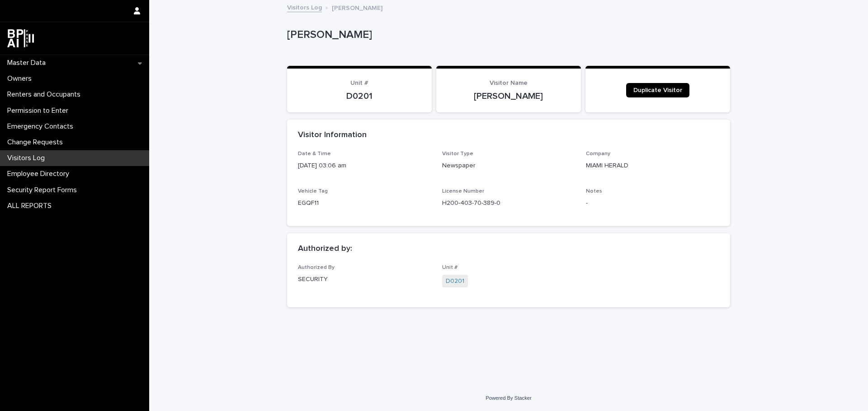 This screenshot has height=411, width=868. Describe the element at coordinates (658, 91) in the screenshot. I see `a: Duplicate Visitor` at that location.